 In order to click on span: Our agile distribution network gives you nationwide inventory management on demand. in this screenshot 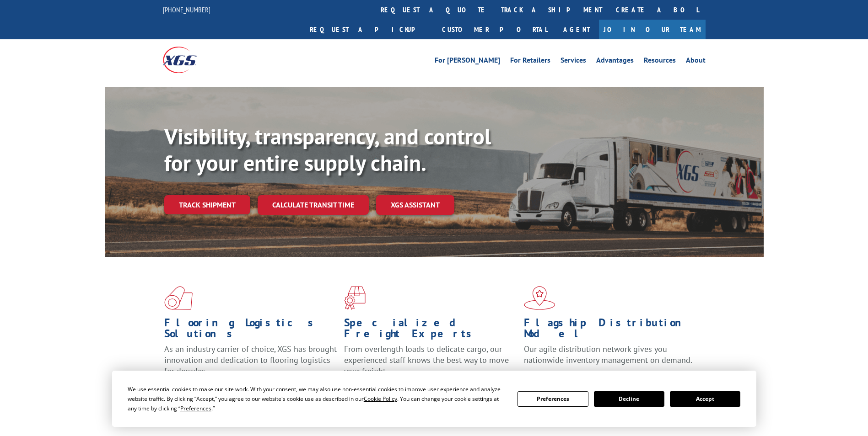, I will do `click(609, 354)`.